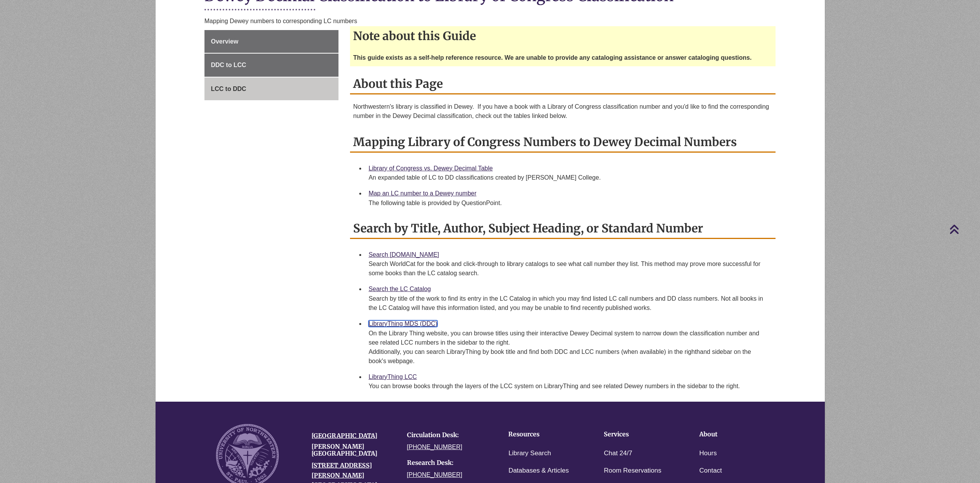  What do you see at coordinates (708, 453) in the screenshot?
I see `a: Hours` at bounding box center [708, 453].